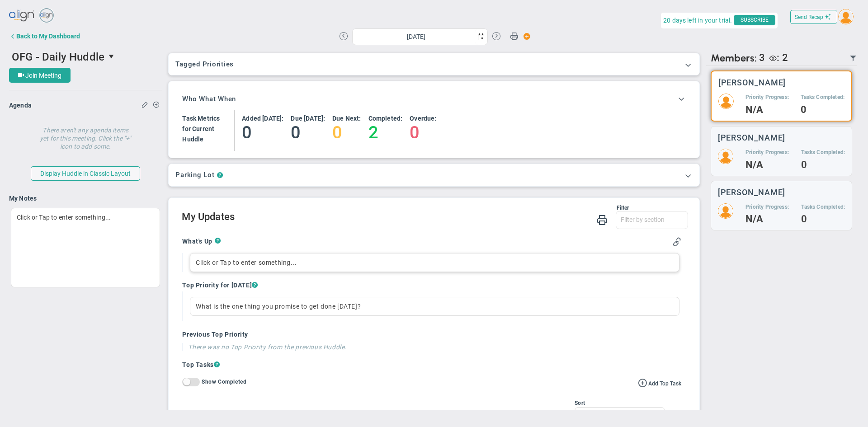 The height and width of the screenshot is (427, 868). I want to click on div: Filter, so click(405, 208).